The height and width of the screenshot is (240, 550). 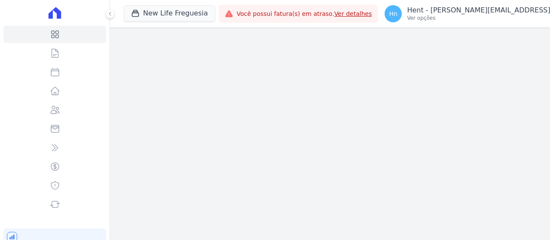 I want to click on span: Hn, so click(x=393, y=14).